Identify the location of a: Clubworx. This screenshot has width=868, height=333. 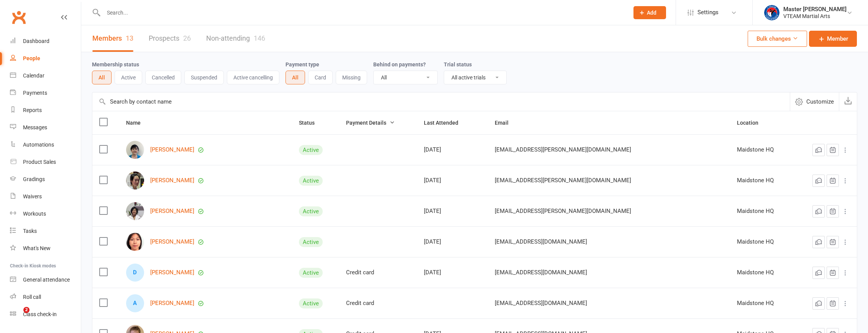
(19, 17).